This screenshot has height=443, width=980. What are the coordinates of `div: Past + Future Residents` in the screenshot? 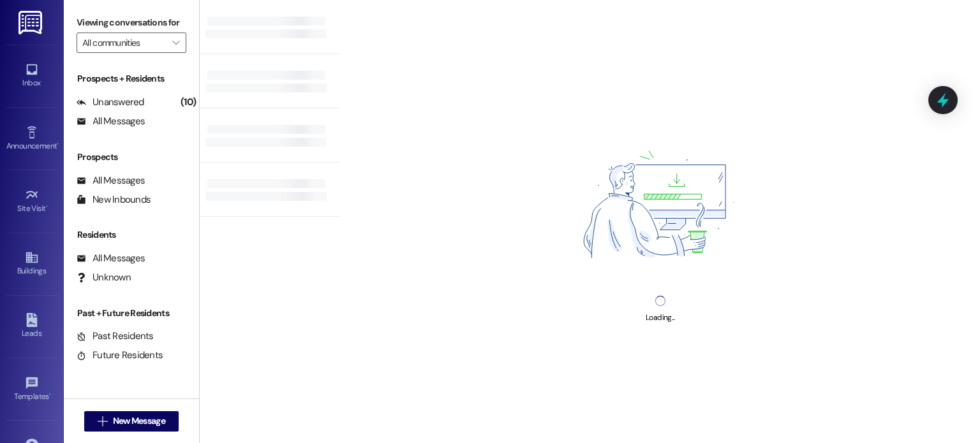 It's located at (132, 313).